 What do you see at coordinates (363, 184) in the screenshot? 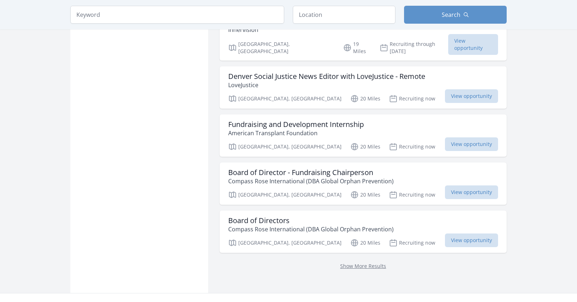
I see `a: Board of Director - Fundraising Chairperson Compass Rose International (DBA Global Orphan Prevent...` at bounding box center [363, 184].